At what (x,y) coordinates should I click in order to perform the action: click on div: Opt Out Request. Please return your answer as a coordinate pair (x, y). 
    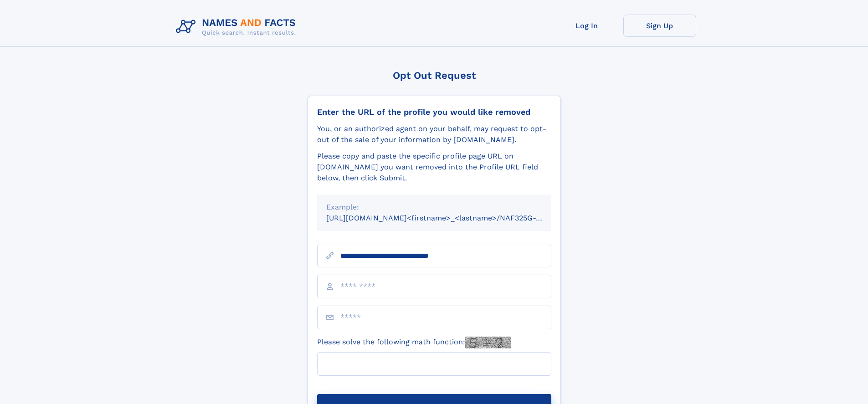
    Looking at the image, I should click on (434, 75).